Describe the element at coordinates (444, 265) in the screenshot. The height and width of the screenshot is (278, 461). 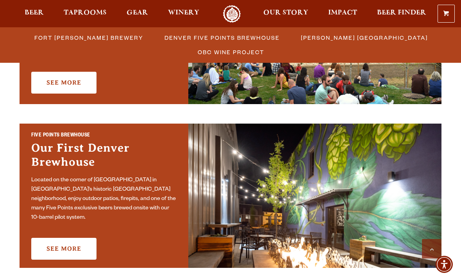
I see `div: Accessibility Menu` at that location.